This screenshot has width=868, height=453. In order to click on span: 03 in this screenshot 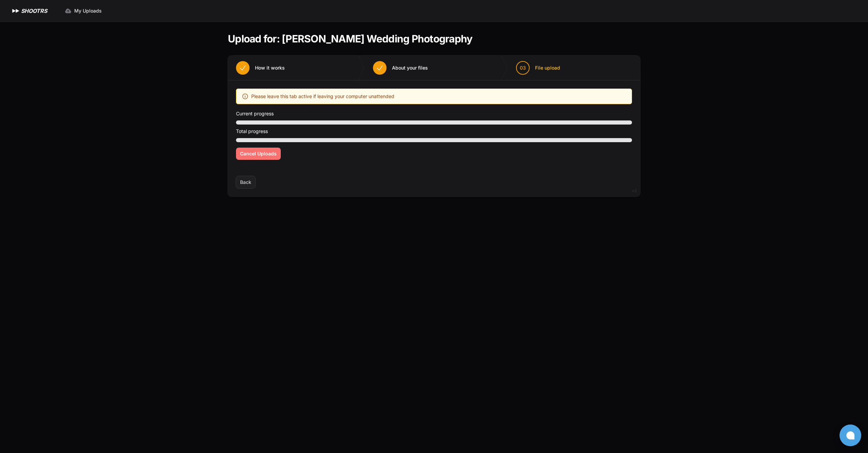, I will do `click(523, 68)`.